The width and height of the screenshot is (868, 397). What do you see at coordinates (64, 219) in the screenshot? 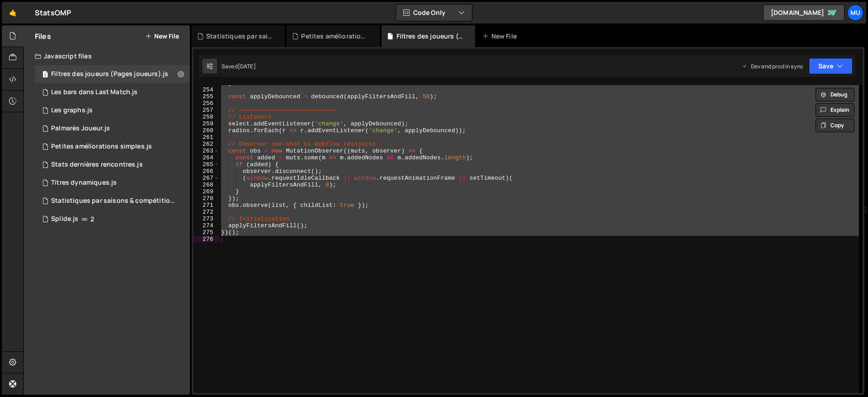
I see `div: Splide.js` at bounding box center [64, 219].